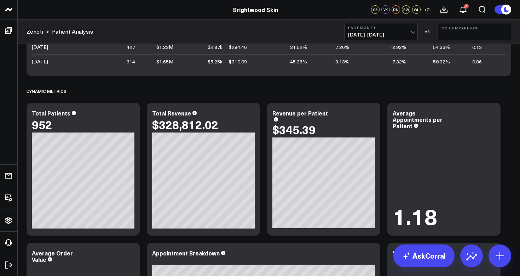  I want to click on div: 9.13%, so click(343, 62).